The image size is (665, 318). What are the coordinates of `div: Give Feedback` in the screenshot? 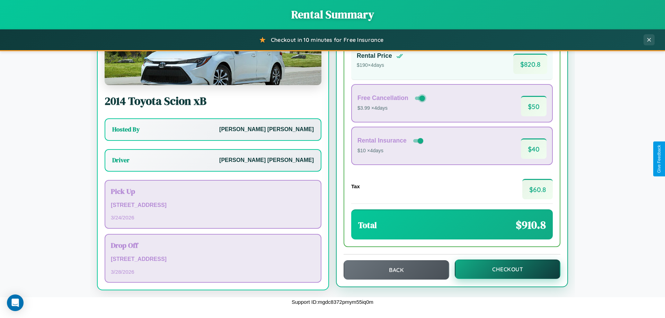 It's located at (659, 159).